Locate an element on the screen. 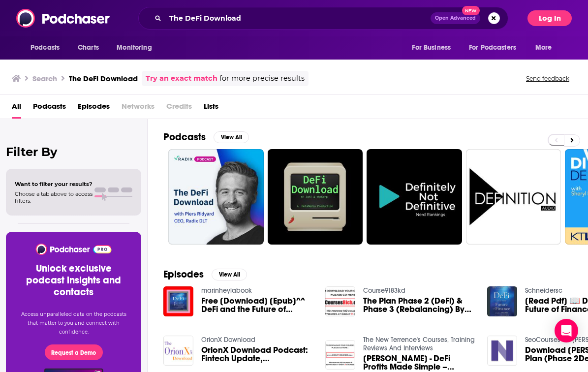 Image resolution: width=588 pixels, height=372 pixels. img: [Read Pdf] 📖 DeFi and the Future of Finance 1st Edition <(DOWNLOAD E.B.O.O.K.^) is located at coordinates (502, 301).